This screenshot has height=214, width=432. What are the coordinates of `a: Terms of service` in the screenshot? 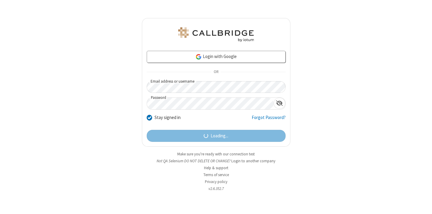 It's located at (216, 174).